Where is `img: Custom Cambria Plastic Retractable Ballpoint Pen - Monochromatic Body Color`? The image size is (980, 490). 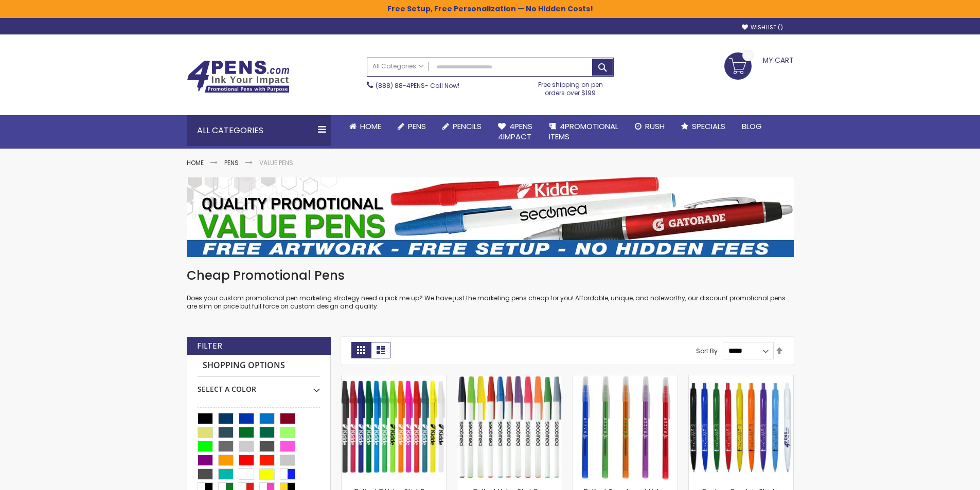
img: Custom Cambria Plastic Retractable Ballpoint Pen - Monochromatic Body Color is located at coordinates (741, 428).